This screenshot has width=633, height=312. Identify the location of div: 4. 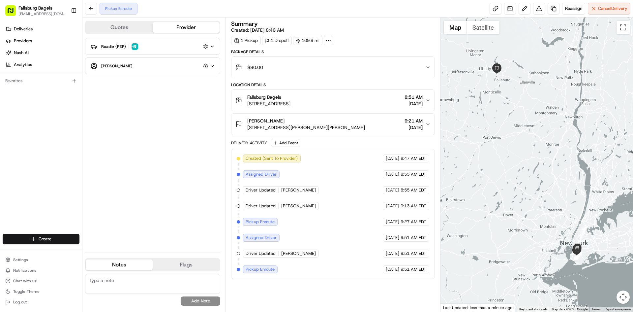
(578, 256).